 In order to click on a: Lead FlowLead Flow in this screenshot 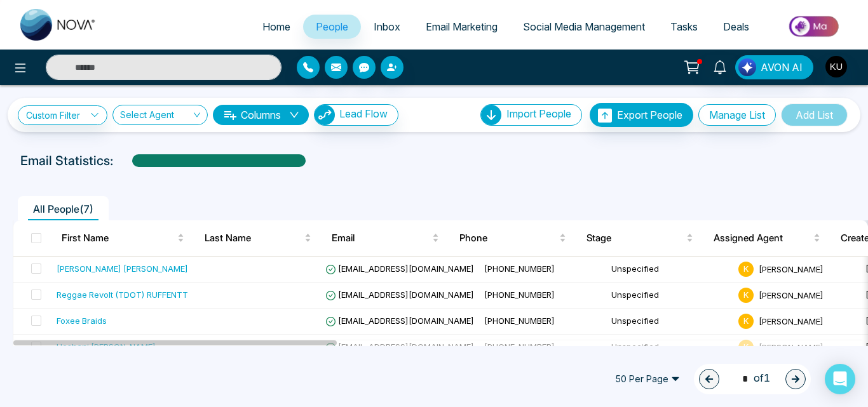, I will do `click(353, 115)`.